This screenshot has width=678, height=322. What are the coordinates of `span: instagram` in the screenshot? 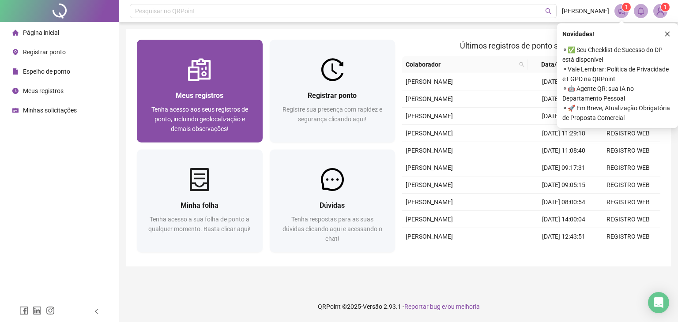 It's located at (50, 311).